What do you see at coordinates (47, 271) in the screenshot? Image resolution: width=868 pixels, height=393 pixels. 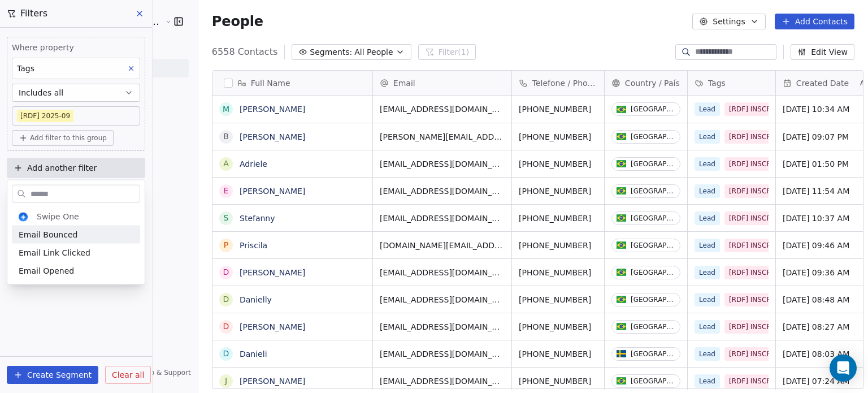 I see `span: Email Opened` at bounding box center [47, 271].